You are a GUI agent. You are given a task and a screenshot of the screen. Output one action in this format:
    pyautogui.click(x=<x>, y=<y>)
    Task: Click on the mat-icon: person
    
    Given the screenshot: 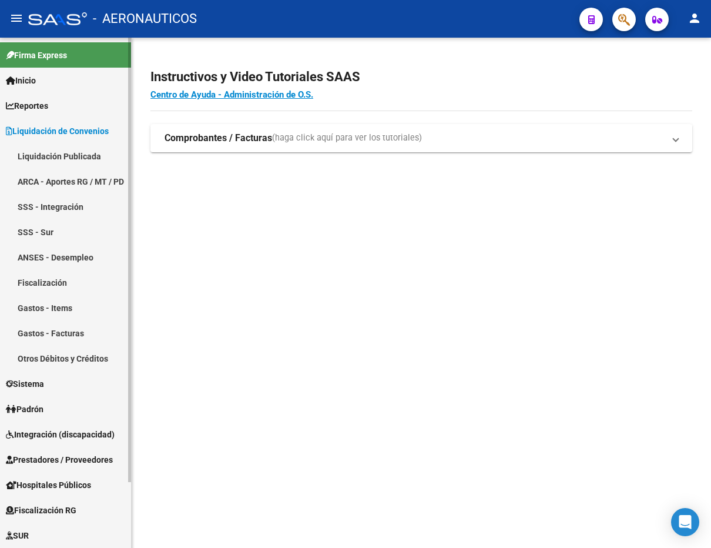 What is the action you would take?
    pyautogui.click(x=695, y=18)
    